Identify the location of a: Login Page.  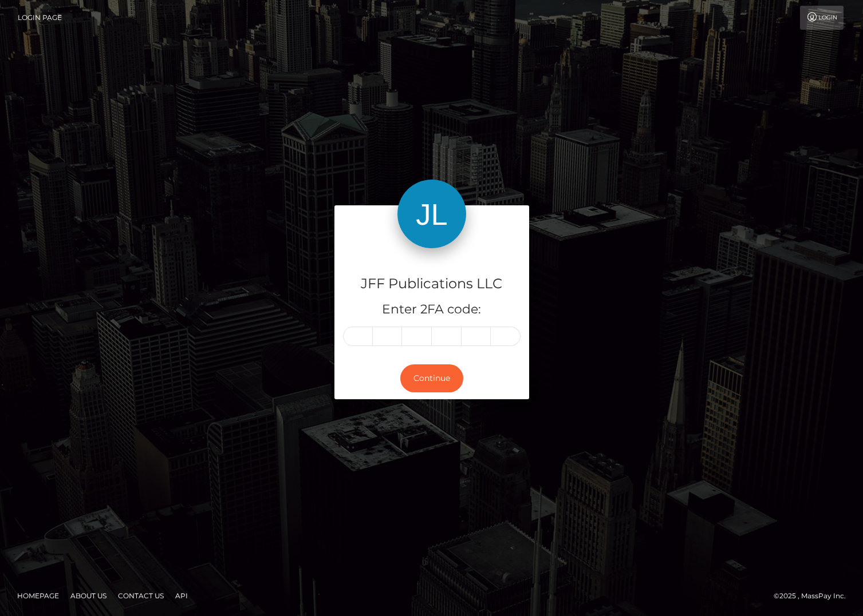
(40, 17).